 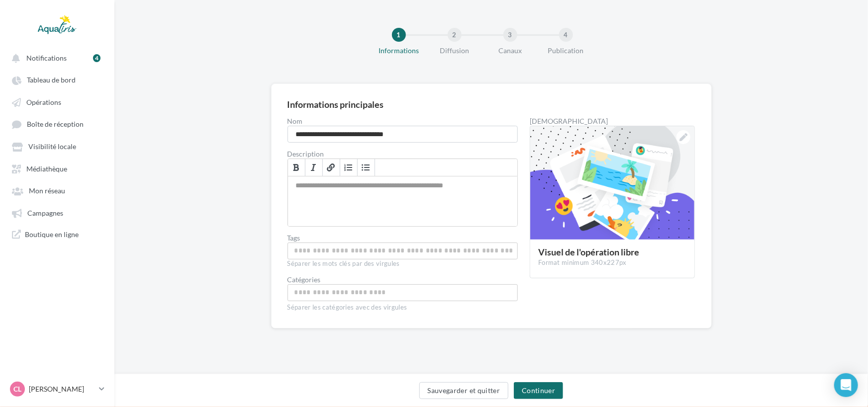 What do you see at coordinates (331, 168) in the screenshot?
I see `a: Lien` at bounding box center [331, 168].